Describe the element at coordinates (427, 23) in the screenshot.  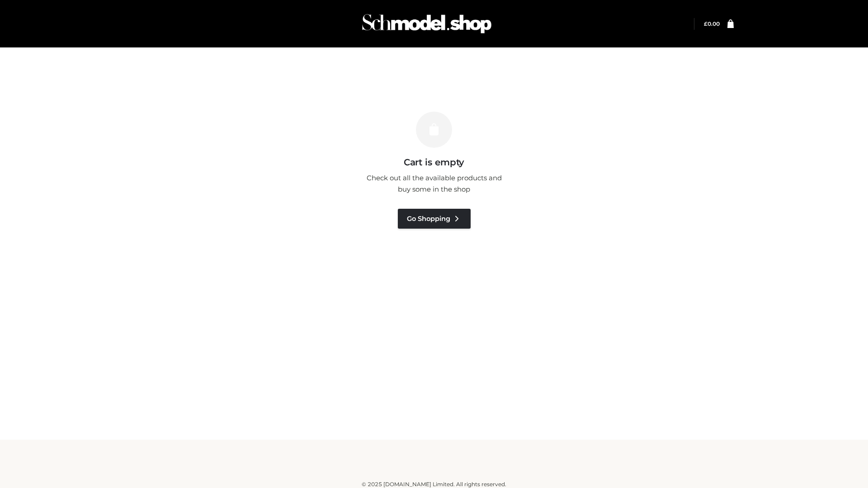
I see `img: Schmodel Admin 964` at that location.